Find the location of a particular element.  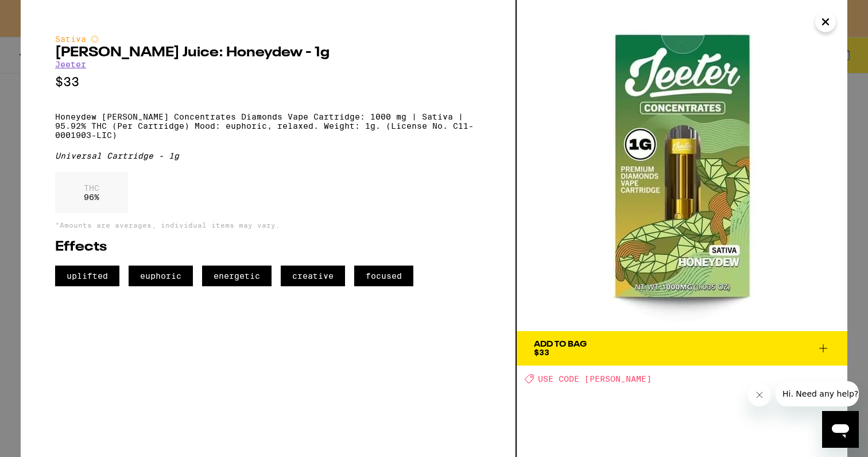

img: sativaColor.svg is located at coordinates (95, 39).